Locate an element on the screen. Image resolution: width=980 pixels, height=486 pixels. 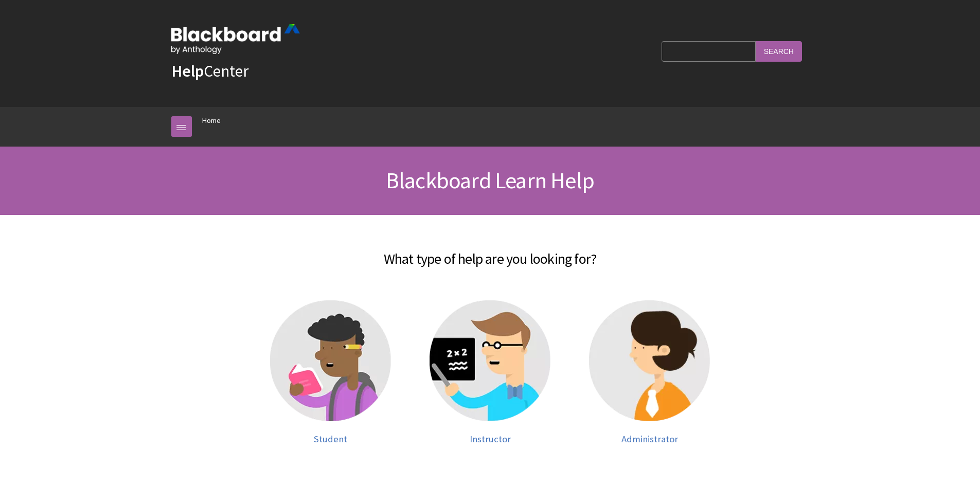
span: Blackboard Learn Help is located at coordinates (490, 180).